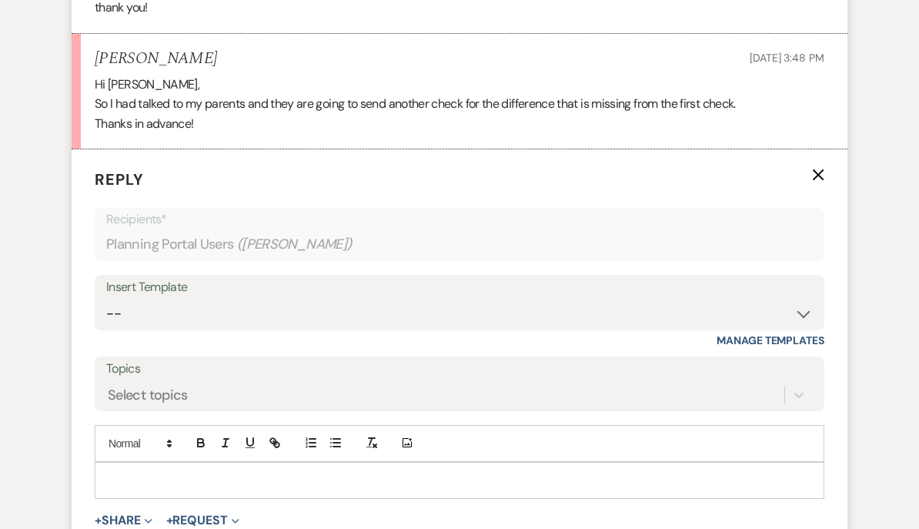 This screenshot has width=919, height=529. Describe the element at coordinates (459, 105) in the screenshot. I see `p: So I had talked to my parents and they are going to send another check for the difference that is...` at that location.